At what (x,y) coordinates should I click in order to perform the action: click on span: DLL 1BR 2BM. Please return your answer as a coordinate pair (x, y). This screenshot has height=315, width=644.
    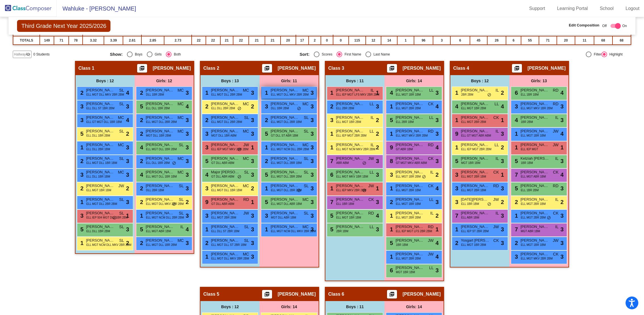
    Looking at the image, I should click on (155, 94).